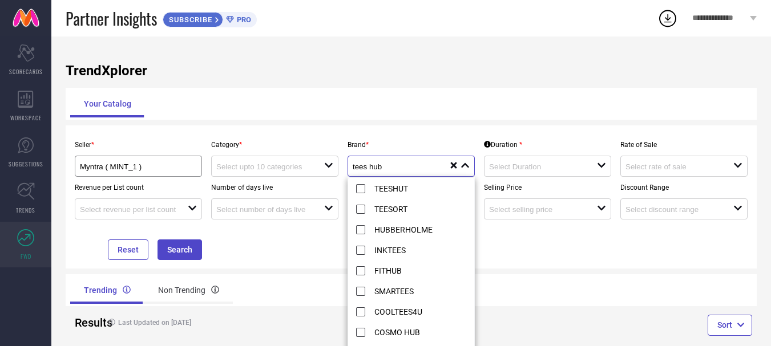 The width and height of the screenshot is (771, 346). What do you see at coordinates (128, 250) in the screenshot?
I see `button: Reset` at bounding box center [128, 250].